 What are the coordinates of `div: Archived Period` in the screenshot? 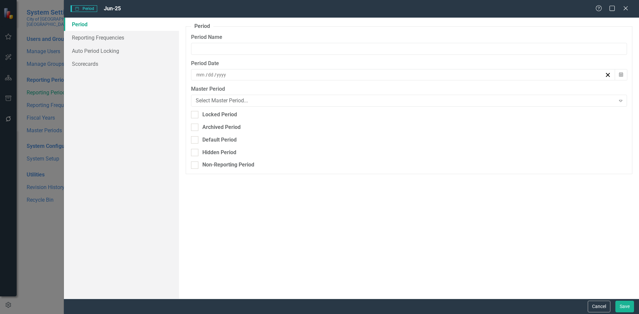 It's located at (221, 127).